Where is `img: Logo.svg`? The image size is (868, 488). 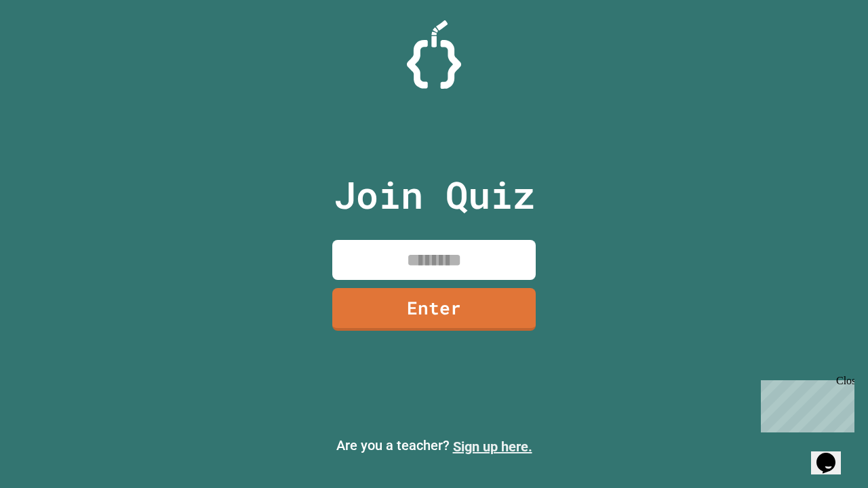 img: Logo.svg is located at coordinates (434, 55).